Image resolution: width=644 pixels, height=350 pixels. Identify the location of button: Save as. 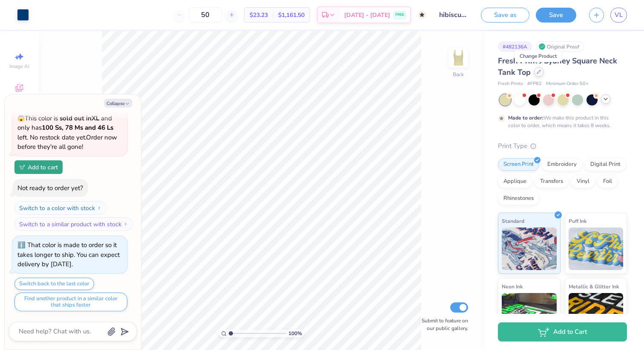
(505, 15).